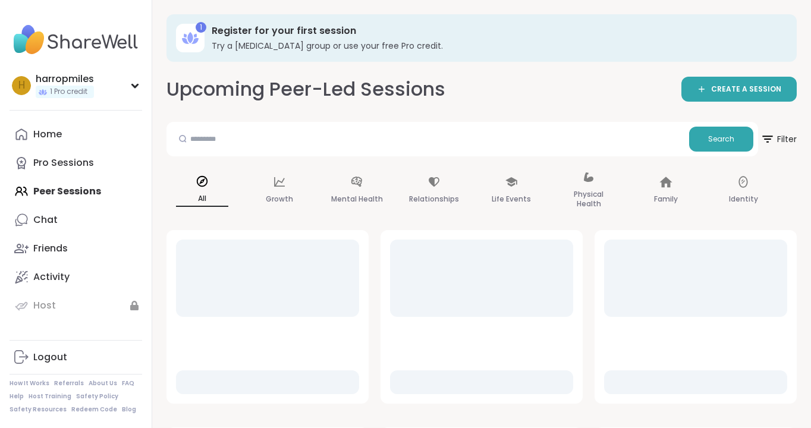  What do you see at coordinates (666, 199) in the screenshot?
I see `p: Family` at bounding box center [666, 199].